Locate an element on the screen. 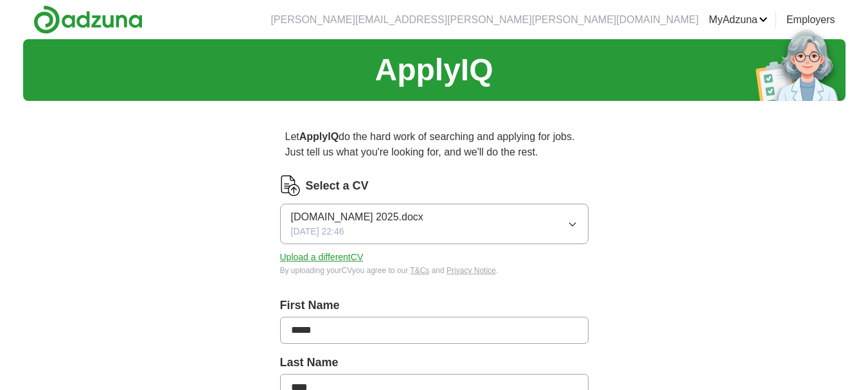  label: Select a CV is located at coordinates (338, 186).